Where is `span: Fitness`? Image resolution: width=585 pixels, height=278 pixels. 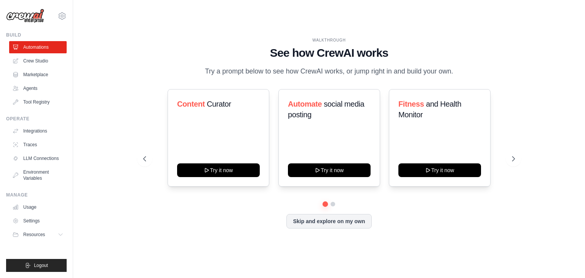
span: Fitness is located at coordinates (411, 104).